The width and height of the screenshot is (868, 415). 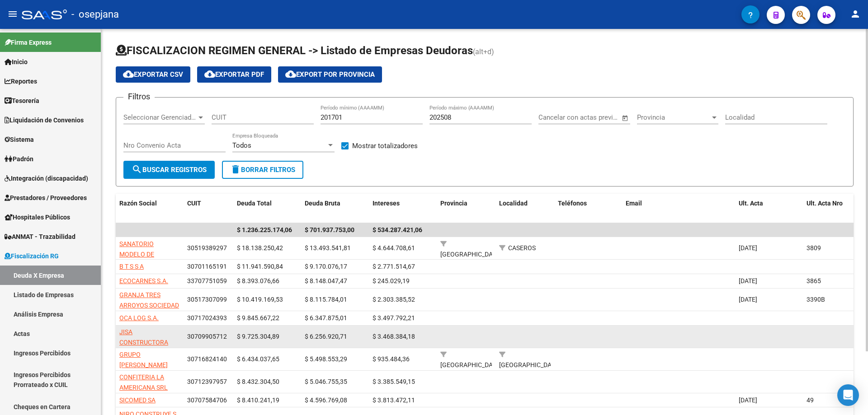 I want to click on span: Mostrar totalizadores, so click(x=385, y=146).